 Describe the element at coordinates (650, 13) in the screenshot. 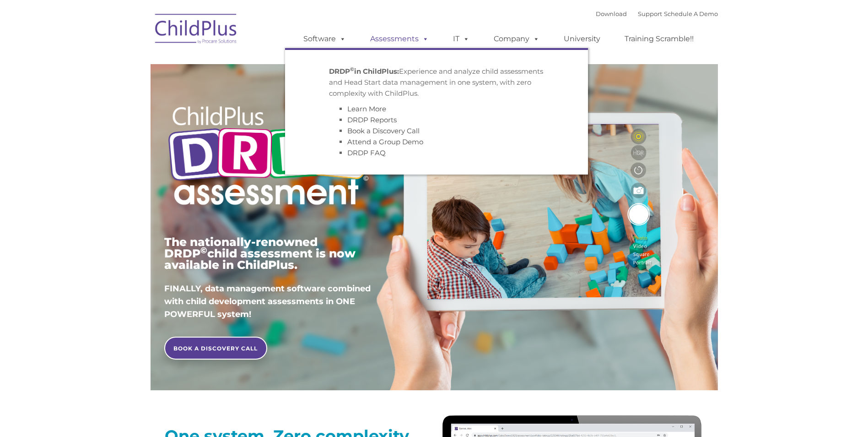

I see `a: Support` at that location.